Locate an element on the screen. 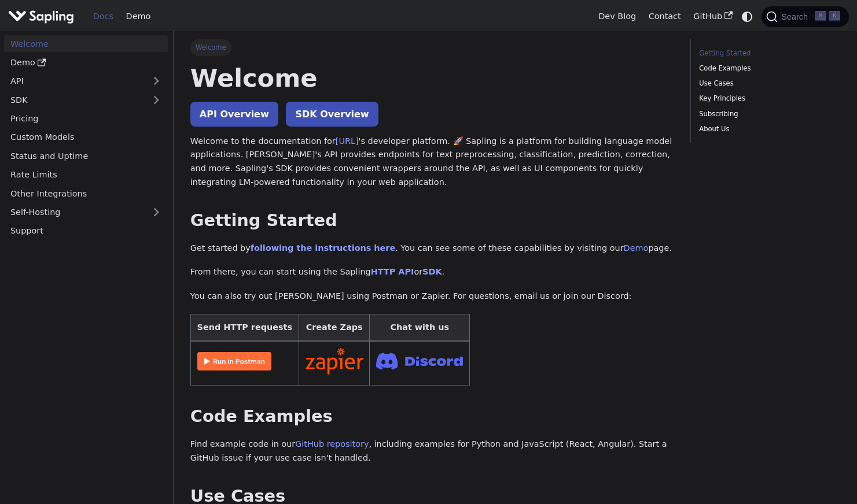 The width and height of the screenshot is (857, 504). span: Welcome is located at coordinates (211, 47).